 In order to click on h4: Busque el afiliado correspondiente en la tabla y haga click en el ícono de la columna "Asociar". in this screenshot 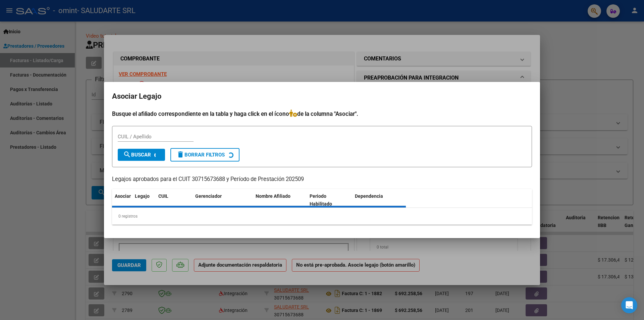, I will do `click(322, 114)`.